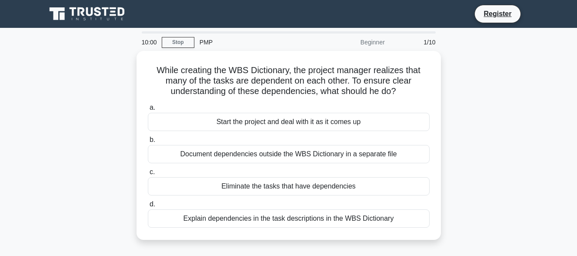 The height and width of the screenshot is (256, 577). I want to click on div: Start the project and deal with it as it comes up, so click(289, 122).